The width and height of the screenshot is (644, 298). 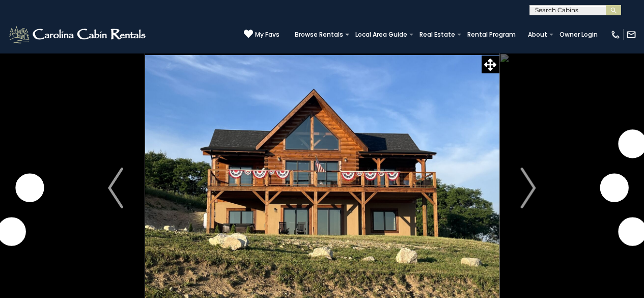 What do you see at coordinates (437, 35) in the screenshot?
I see `a: Real Estate` at bounding box center [437, 35].